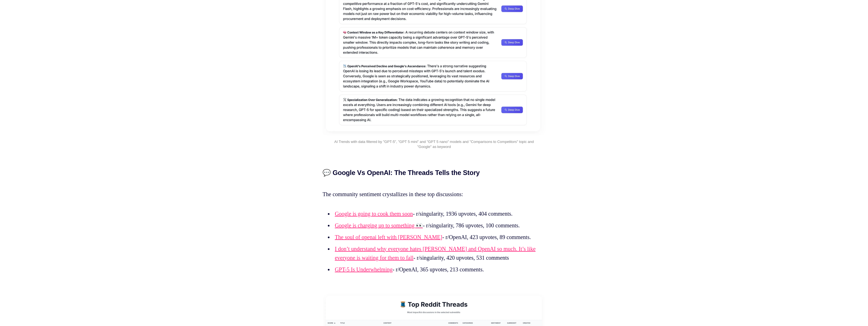  Describe the element at coordinates (434, 190) in the screenshot. I see `p: The community sentiment crystallizes in these top discussions:` at that location.